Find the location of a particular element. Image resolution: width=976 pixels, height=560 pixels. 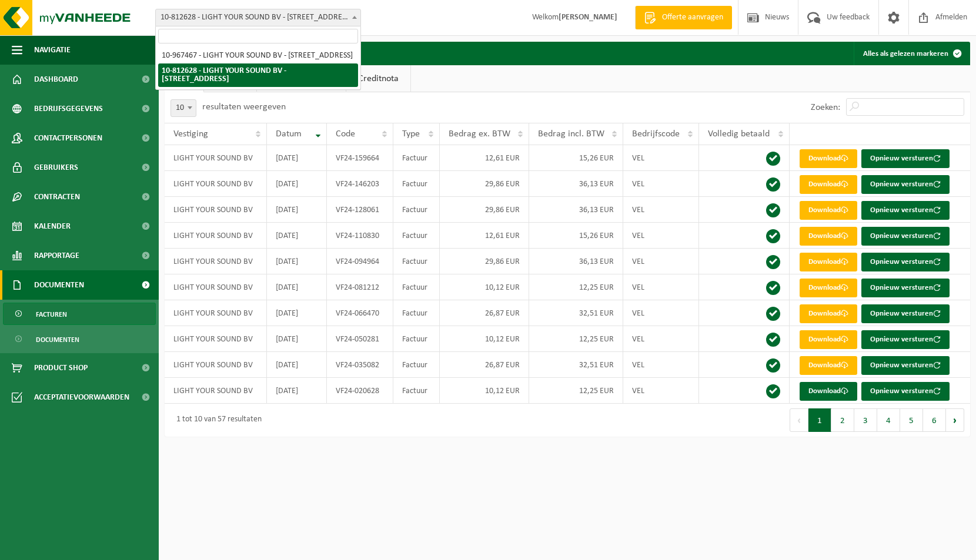

span: Bedrag incl. BTW is located at coordinates (571, 134).